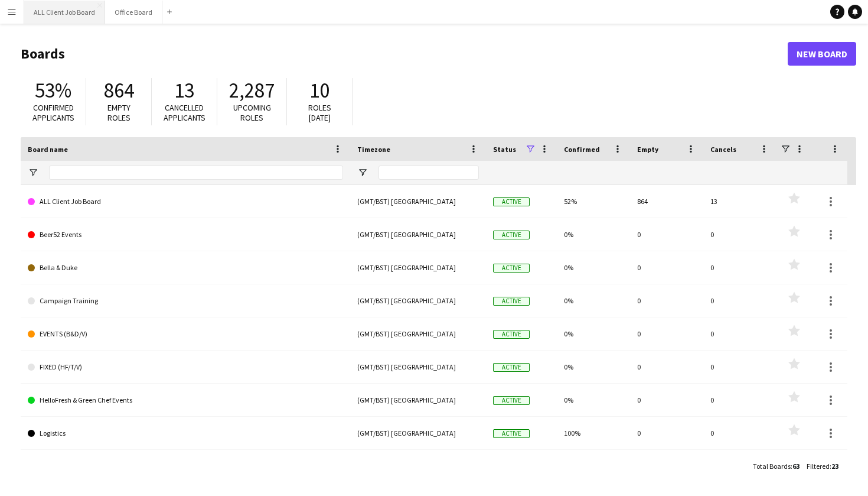  Describe the element at coordinates (185, 112) in the screenshot. I see `span: Cancelled applicants` at that location.